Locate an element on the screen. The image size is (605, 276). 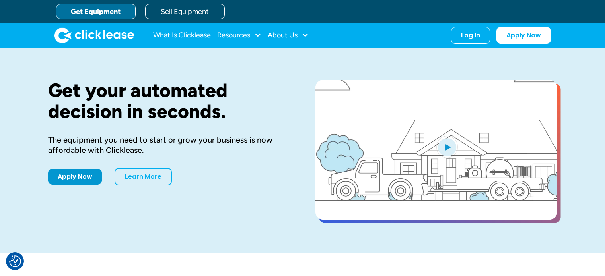
div: The equipment you need to start or grow your business is now affordable with Clicklease. is located at coordinates (169, 145).